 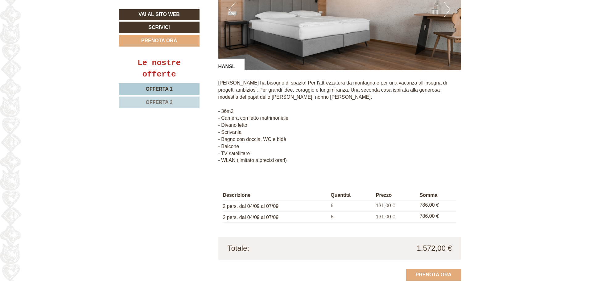 What do you see at coordinates (226, 168) in the screenshot?
I see `button: Invia` at bounding box center [226, 168].